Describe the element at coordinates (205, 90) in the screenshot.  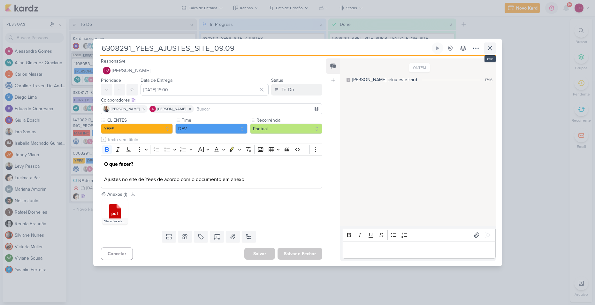
I see `input: Select a date` at that location.